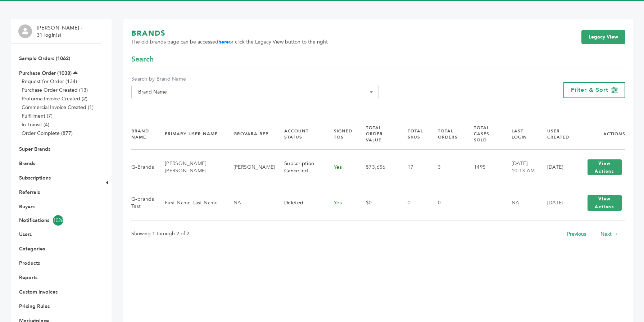  Describe the element at coordinates (341, 134) in the screenshot. I see `th: Signed TOS` at that location.